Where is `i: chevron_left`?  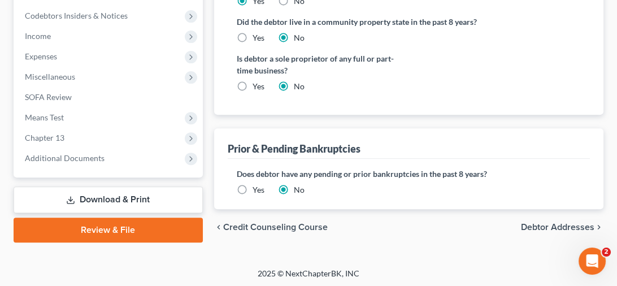
i: chevron_left is located at coordinates (219, 227).